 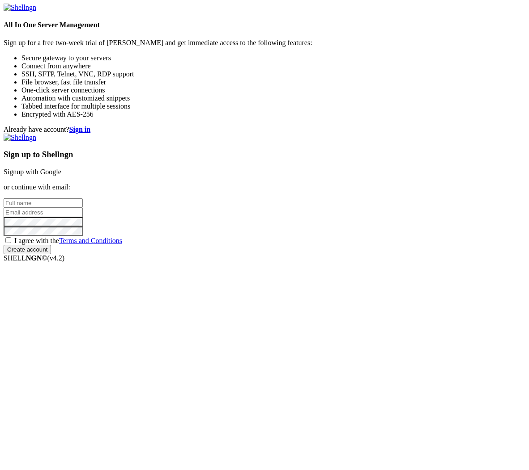 What do you see at coordinates (34, 258) in the screenshot?
I see `span: SHELL ©` at bounding box center [34, 258].